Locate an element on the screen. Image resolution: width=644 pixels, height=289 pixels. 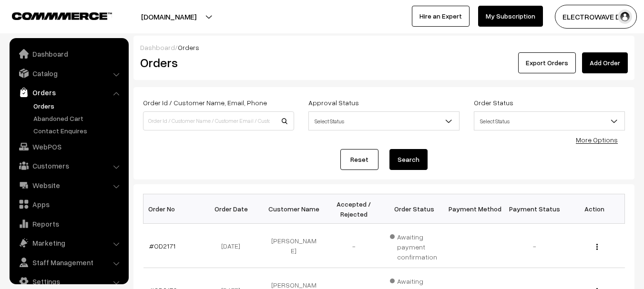
a: More Options is located at coordinates (597, 139).